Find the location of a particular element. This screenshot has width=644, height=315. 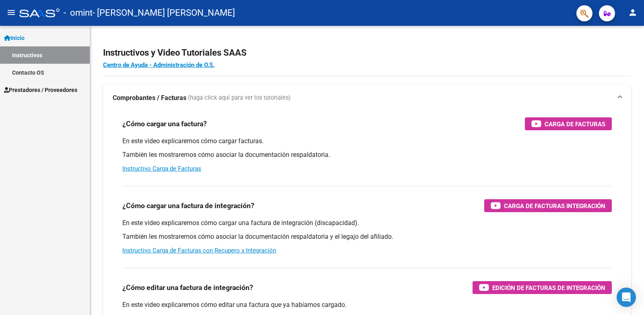

p: También les mostraremos cómo asociar la documentación respaldatoria. is located at coordinates (367, 155).